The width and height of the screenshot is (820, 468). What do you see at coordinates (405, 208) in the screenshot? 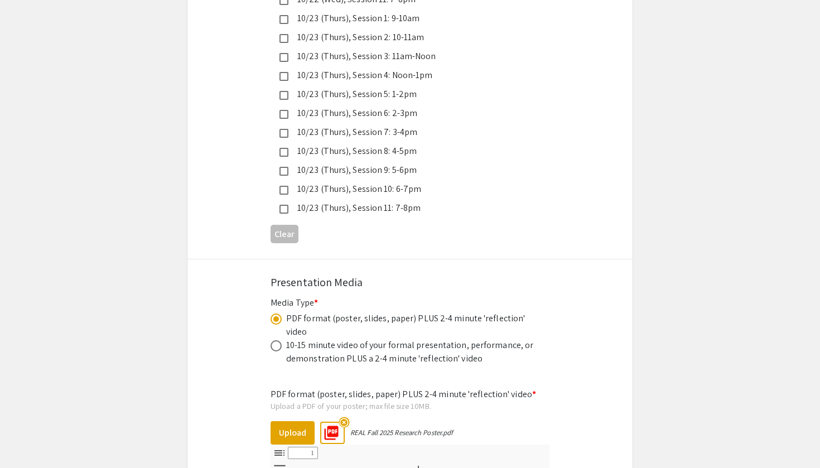
I see `div: 10/23 (Thurs), Session 11: 7-8pm` at bounding box center [405, 208].